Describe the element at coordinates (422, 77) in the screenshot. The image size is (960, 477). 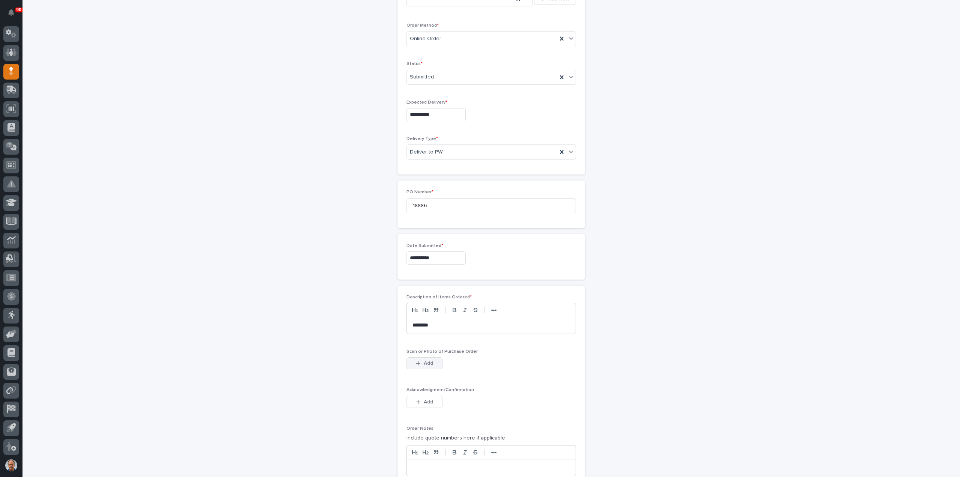
I see `span: Submitted` at that location.